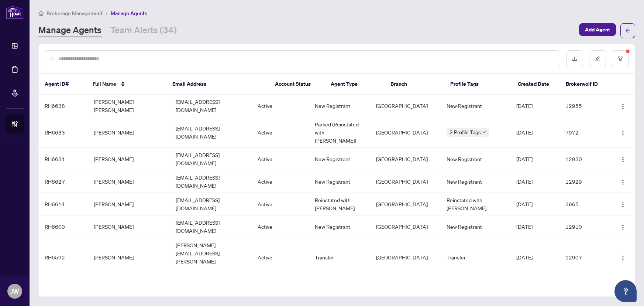 The width and height of the screenshot is (644, 306). What do you see at coordinates (574, 59) in the screenshot?
I see `button: download` at bounding box center [574, 59].